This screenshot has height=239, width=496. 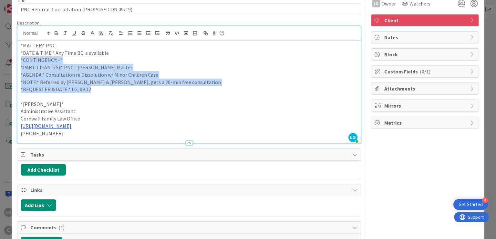 I want to click on div: Get Started, so click(x=470, y=205).